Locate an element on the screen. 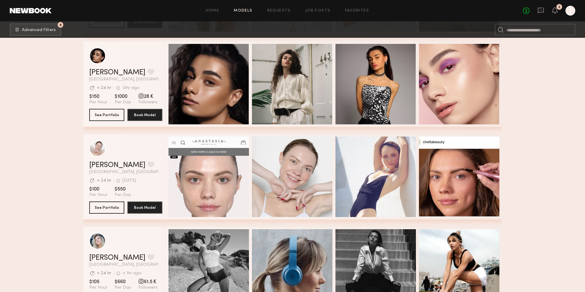 The image size is (585, 292). span: Advanced Filters is located at coordinates (39, 30).